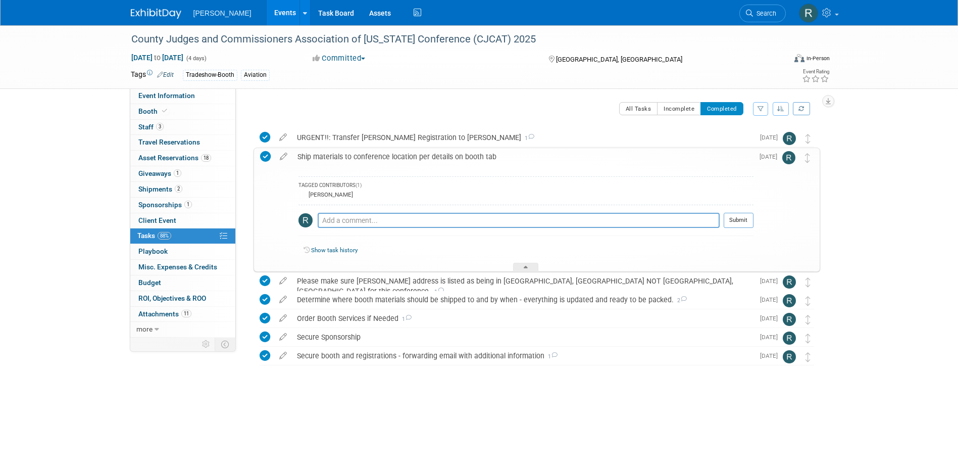  What do you see at coordinates (183, 329) in the screenshot?
I see `a: more` at bounding box center [183, 329].